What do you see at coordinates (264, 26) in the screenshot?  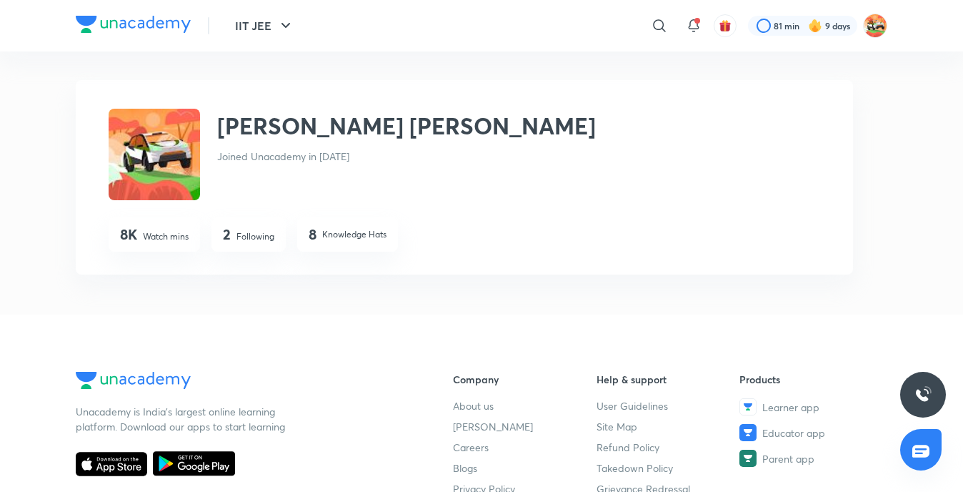 I see `button: IIT JEE` at bounding box center [264, 26].